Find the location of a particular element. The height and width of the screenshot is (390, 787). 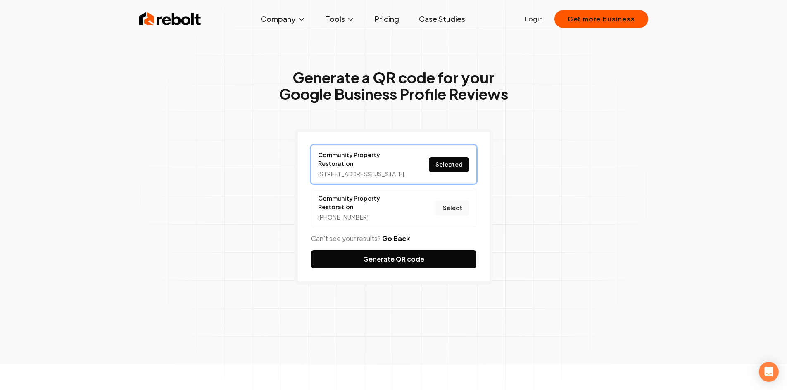

h1: Generate a QR code for your Google Business Profile Reviews is located at coordinates (393, 86).